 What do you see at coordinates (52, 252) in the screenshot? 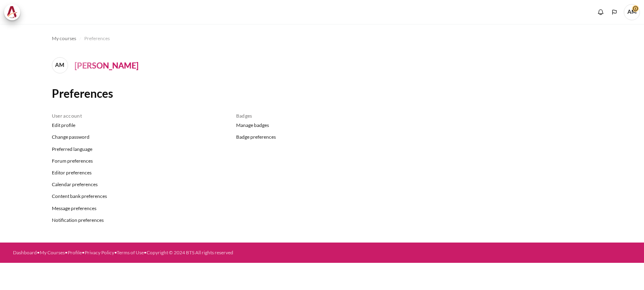
I see `a: My Courses` at bounding box center [52, 252].